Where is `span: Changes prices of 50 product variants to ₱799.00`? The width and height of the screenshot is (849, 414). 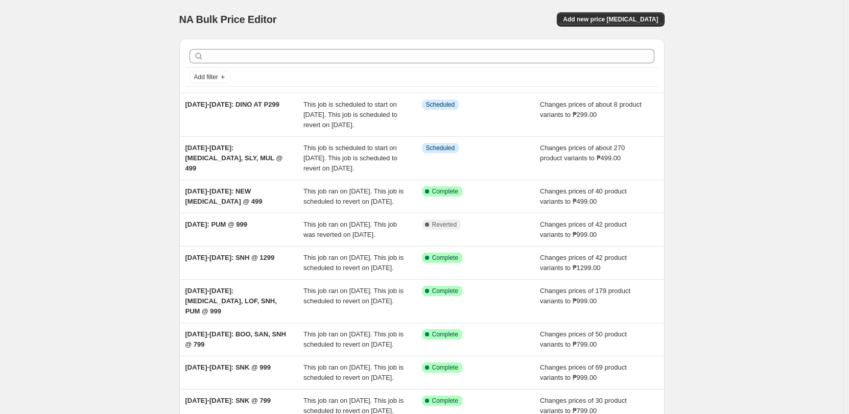
span: Changes prices of 50 product variants to ₱799.00 is located at coordinates (583, 339).